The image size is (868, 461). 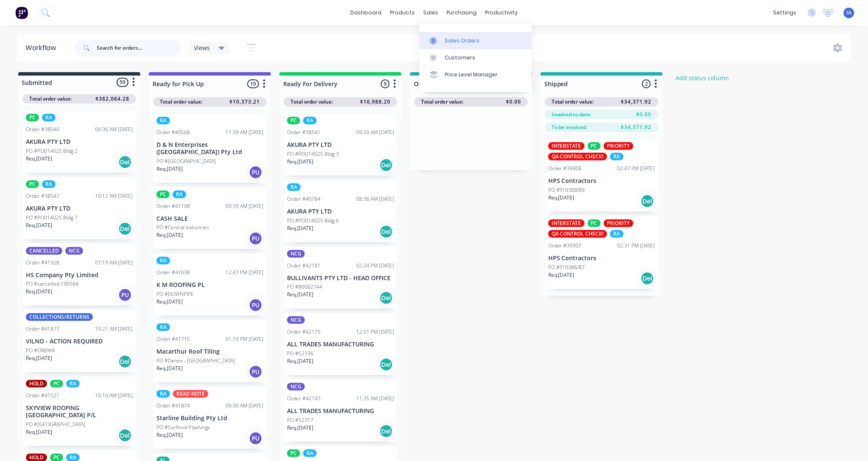 I want to click on p: PO #52317, so click(x=300, y=419).